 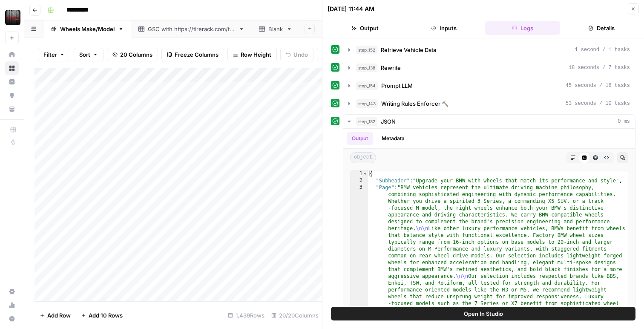 I want to click on span: step_143, so click(x=367, y=104).